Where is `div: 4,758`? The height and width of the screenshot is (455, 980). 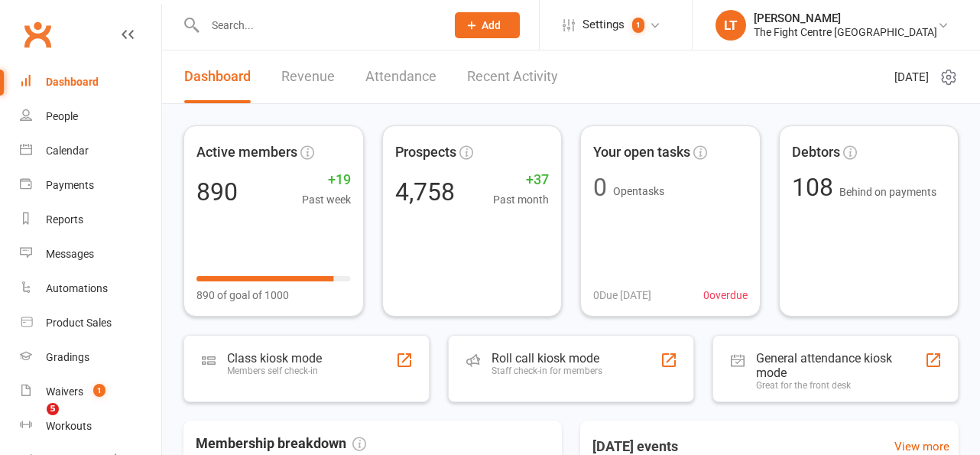 div: 4,758 is located at coordinates (425, 192).